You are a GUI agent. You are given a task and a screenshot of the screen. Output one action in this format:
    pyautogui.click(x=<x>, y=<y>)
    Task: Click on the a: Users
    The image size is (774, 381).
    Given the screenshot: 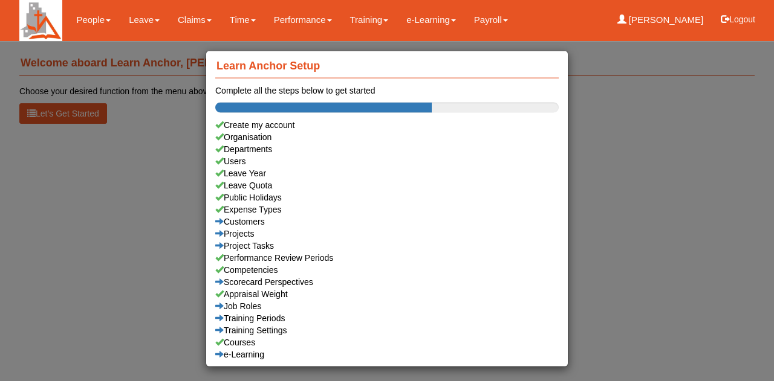 What is the action you would take?
    pyautogui.click(x=387, y=161)
    